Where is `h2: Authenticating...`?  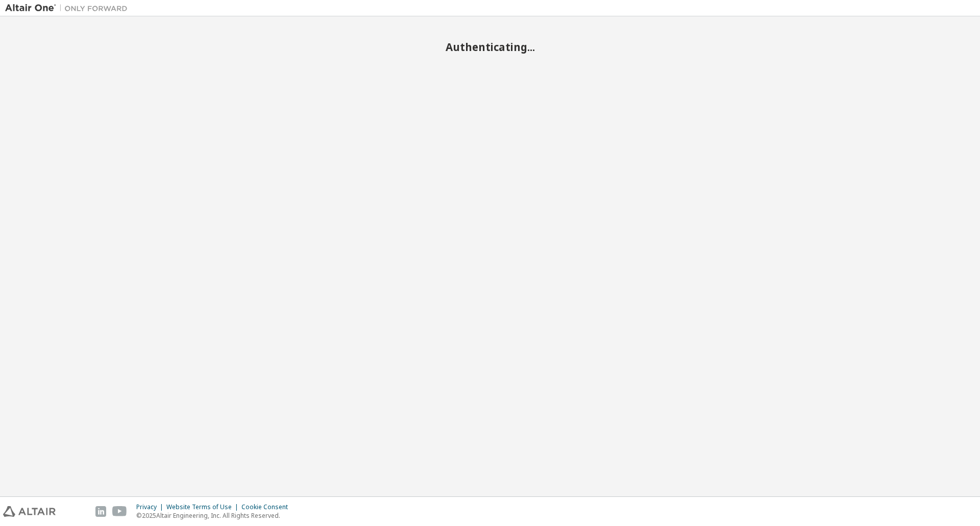
h2: Authenticating... is located at coordinates (490, 47).